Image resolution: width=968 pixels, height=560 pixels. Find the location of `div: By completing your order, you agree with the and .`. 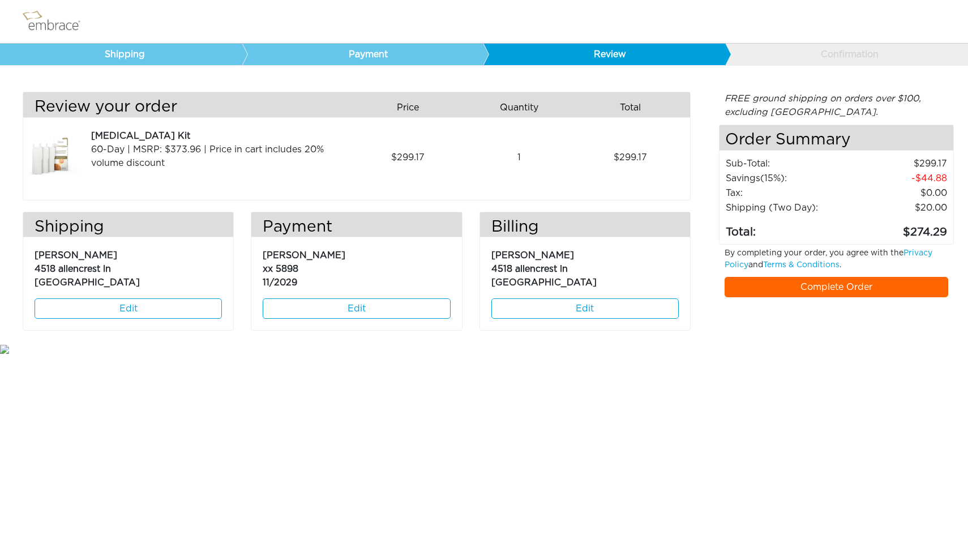

div: By completing your order, you agree with the and . is located at coordinates (836, 262).